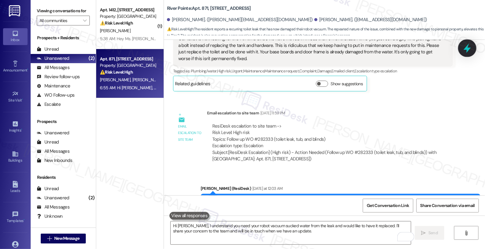  Describe the element at coordinates (15, 157) in the screenshot. I see `a: Buildings` at that location.